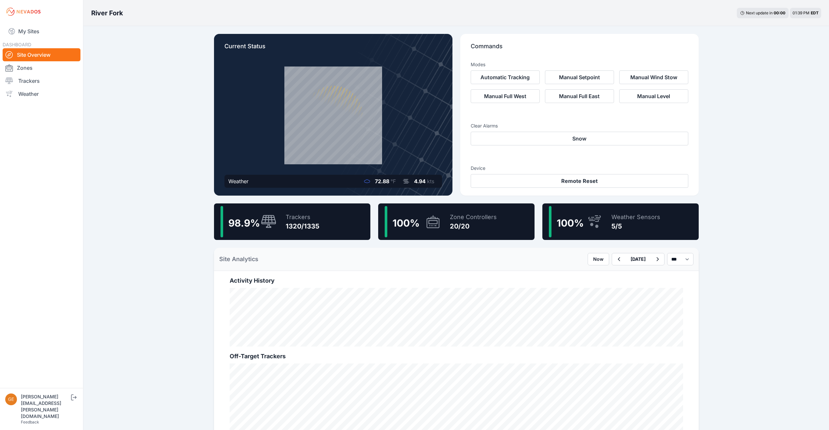  What do you see at coordinates (107, 13) in the screenshot?
I see `nav: Breadcrumb` at bounding box center [107, 13].